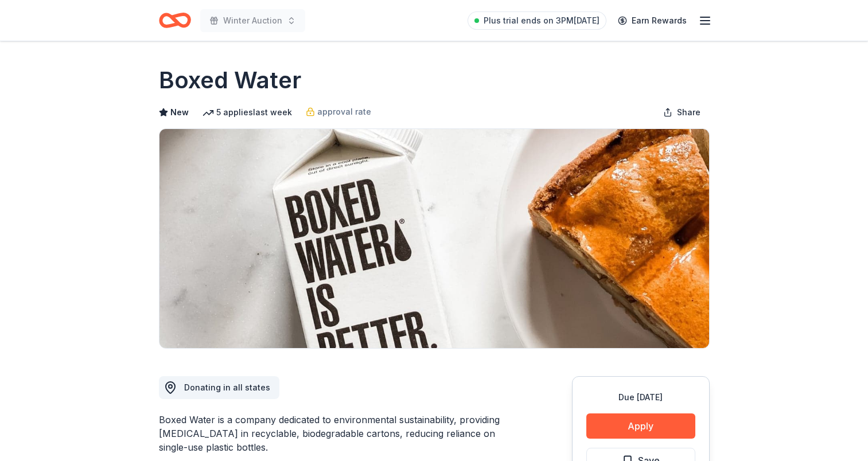 Image resolution: width=868 pixels, height=461 pixels. I want to click on img: Image for Boxed Water, so click(434, 239).